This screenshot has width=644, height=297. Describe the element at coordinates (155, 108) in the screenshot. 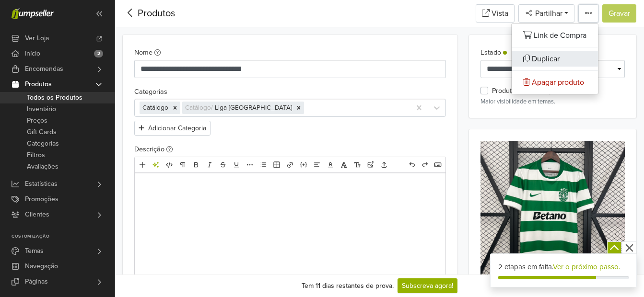

I see `span: Catálogo` at that location.